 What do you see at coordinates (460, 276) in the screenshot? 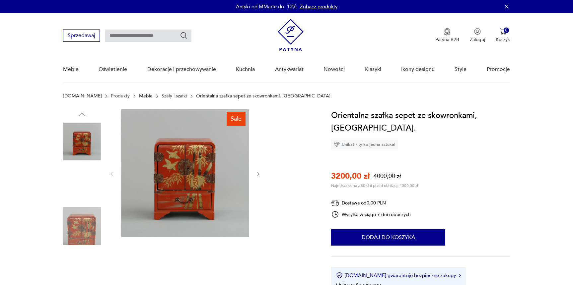
I see `img: Ikona strzałki w prawo` at bounding box center [460, 276].